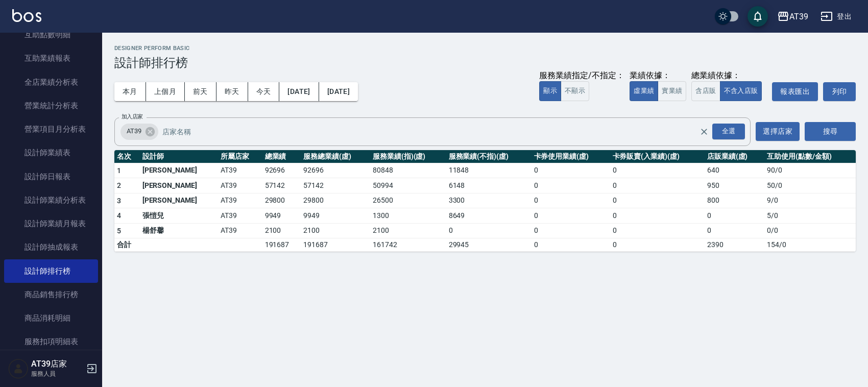 The width and height of the screenshot is (868, 387). I want to click on td: 80848, so click(408, 170).